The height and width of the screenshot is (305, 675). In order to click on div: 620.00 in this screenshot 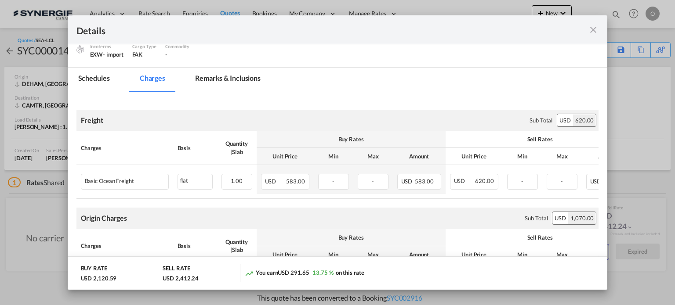, I will do `click(584, 120)`.